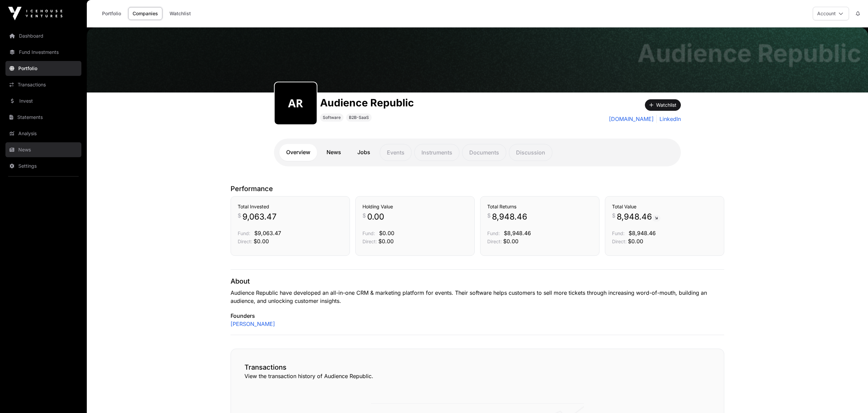  I want to click on p: Audience Republic have developed an all-in-one CRM & marketing platform for events. Their softwar..., so click(478, 297).